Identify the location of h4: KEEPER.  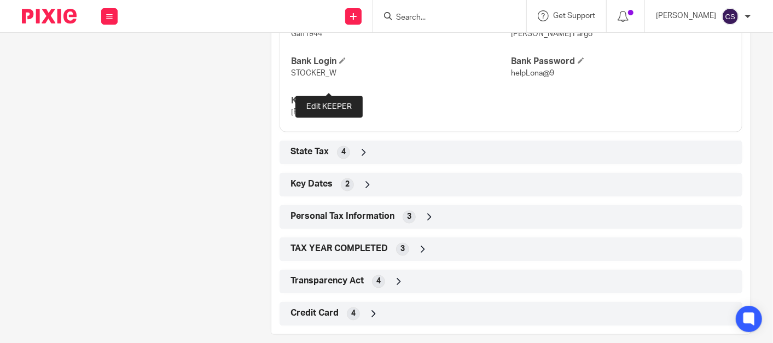
(401, 101).